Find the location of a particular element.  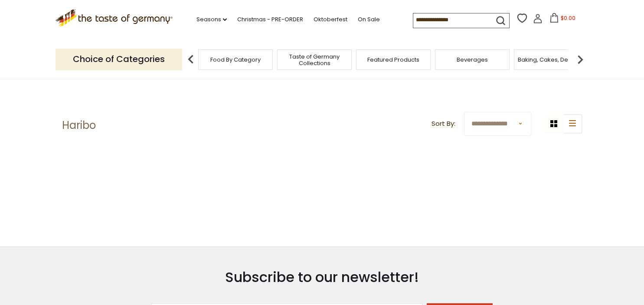

a: Beverages is located at coordinates (473, 60).